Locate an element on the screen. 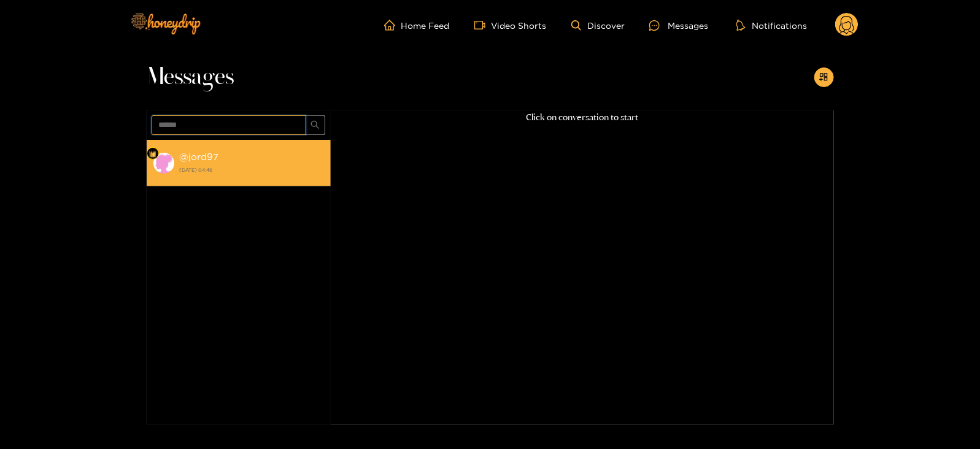 This screenshot has width=980, height=449. a: Discover is located at coordinates (597, 25).